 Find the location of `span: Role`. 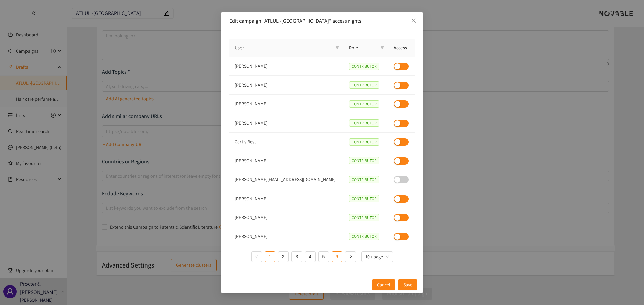

span: Role is located at coordinates (363, 48).